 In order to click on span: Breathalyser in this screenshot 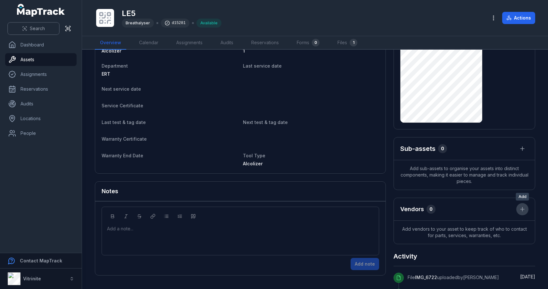, I will do `click(138, 23)`.